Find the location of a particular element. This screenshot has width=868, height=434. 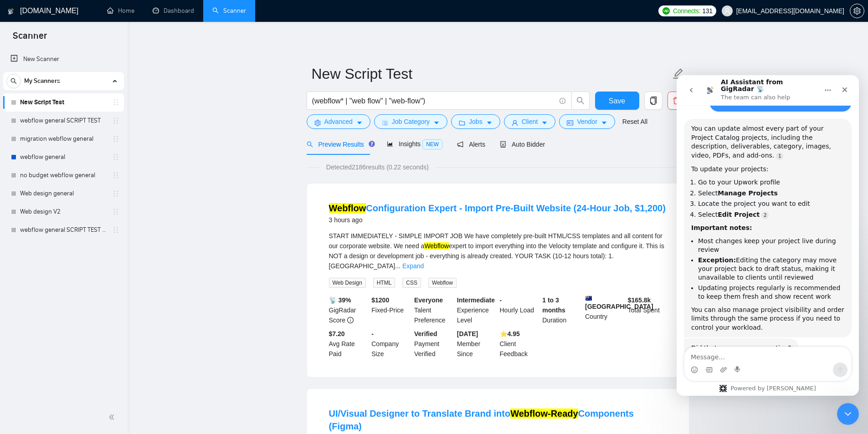

div: Did that answer your question? is located at coordinates (65, 273).